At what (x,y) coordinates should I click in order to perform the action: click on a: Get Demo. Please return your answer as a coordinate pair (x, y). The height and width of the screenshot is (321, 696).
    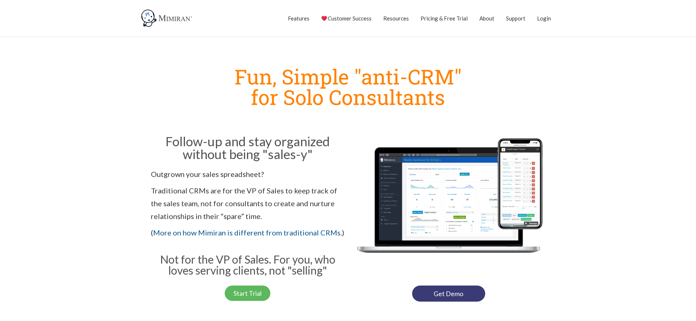
    Looking at the image, I should click on (449, 294).